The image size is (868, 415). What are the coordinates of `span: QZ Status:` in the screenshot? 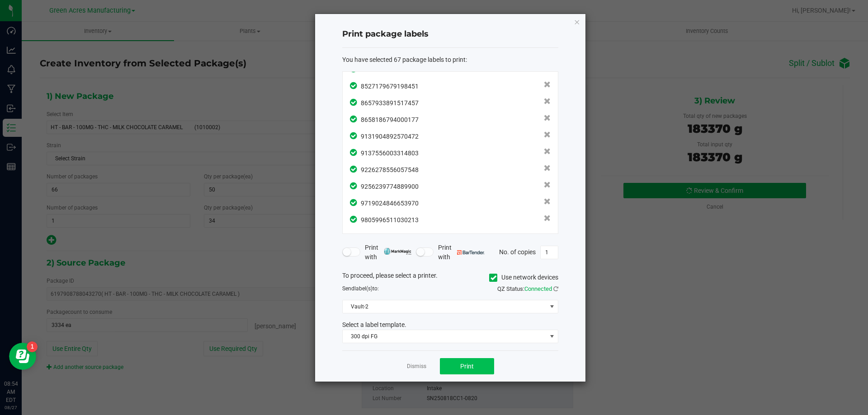 It's located at (528, 289).